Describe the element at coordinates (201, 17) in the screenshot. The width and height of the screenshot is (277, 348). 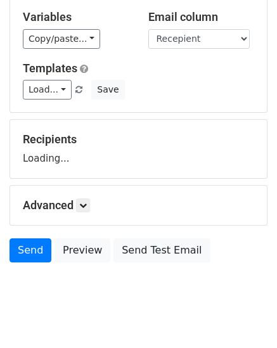
I see `h5: Email column` at that location.